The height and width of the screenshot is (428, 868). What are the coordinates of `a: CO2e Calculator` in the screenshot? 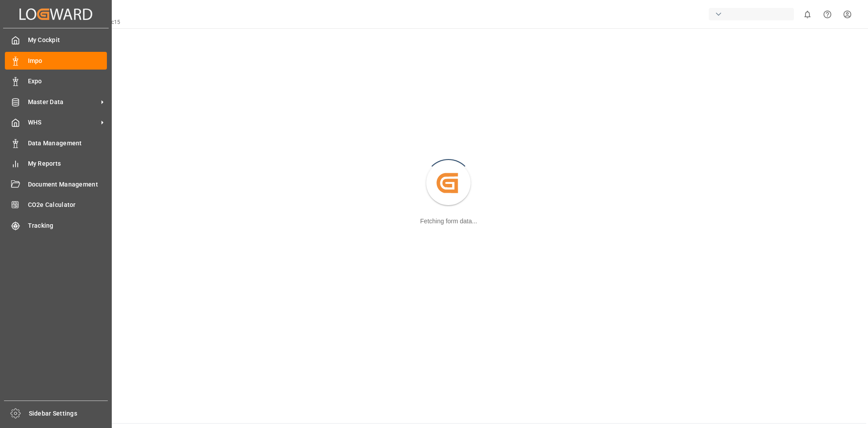 It's located at (56, 205).